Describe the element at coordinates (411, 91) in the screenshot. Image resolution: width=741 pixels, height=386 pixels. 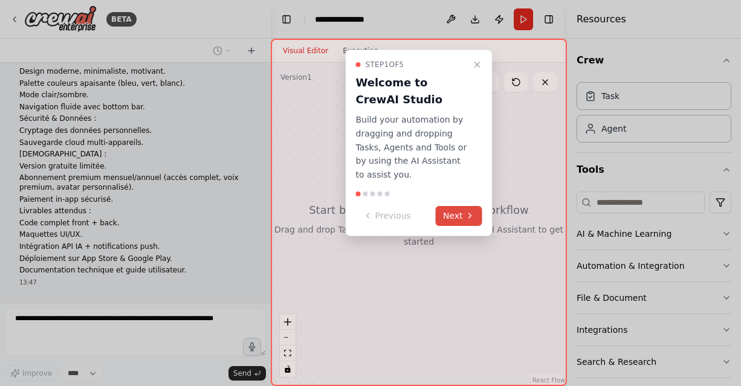
I see `h3: Welcome to CrewAI Studio` at that location.